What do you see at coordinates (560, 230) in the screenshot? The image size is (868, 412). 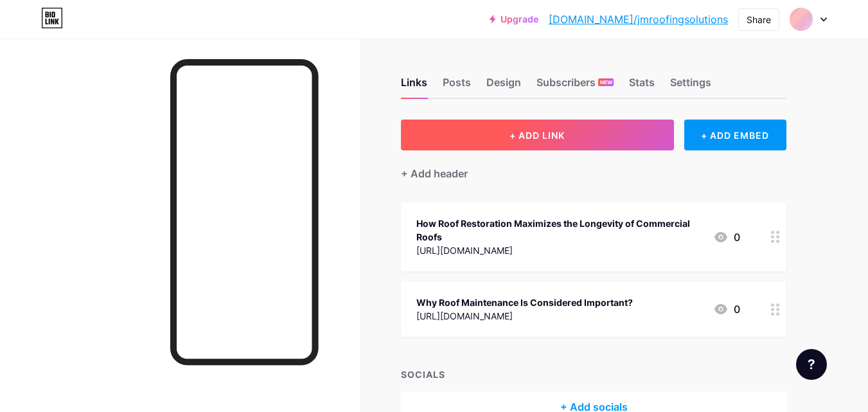 I see `div: How Roof Restoration Maximizes the Longevity of Commercial Roofs` at bounding box center [560, 230].